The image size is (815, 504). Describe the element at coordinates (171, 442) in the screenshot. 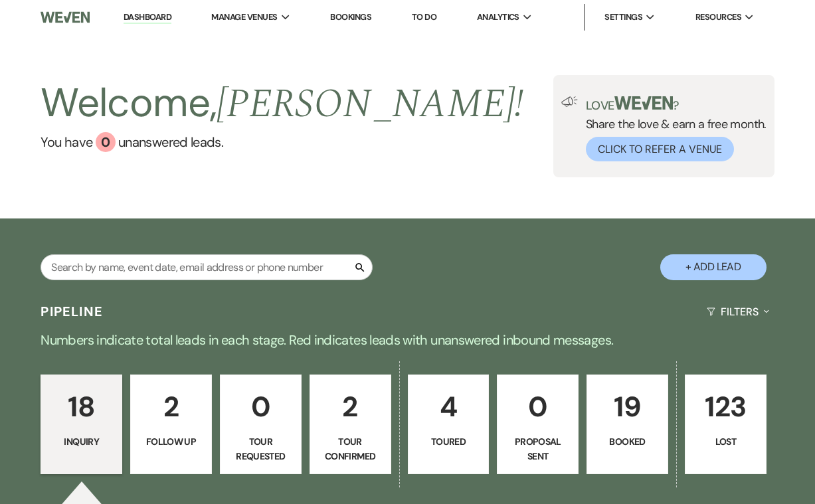

I see `p: Follow Up` at that location.